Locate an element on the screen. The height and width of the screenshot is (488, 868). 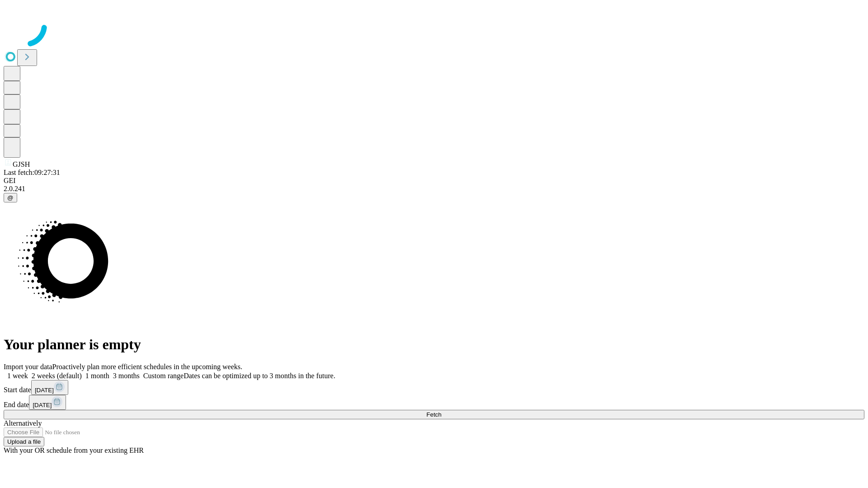
span: Fetch is located at coordinates (434, 415).